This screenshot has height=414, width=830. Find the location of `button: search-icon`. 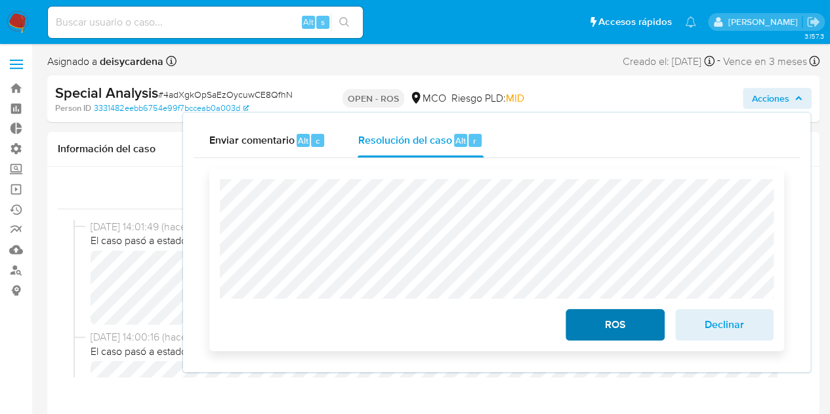

button: search-icon is located at coordinates (344, 22).